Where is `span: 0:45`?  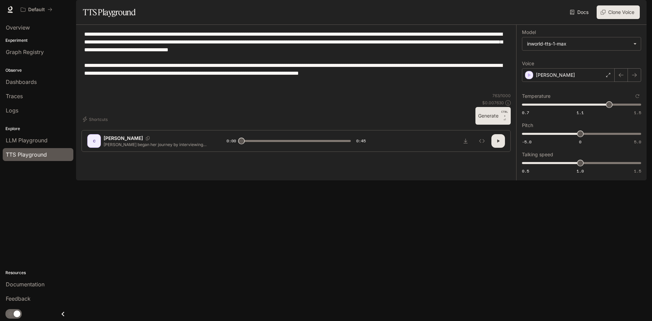
span: 0:45 is located at coordinates (361, 141).